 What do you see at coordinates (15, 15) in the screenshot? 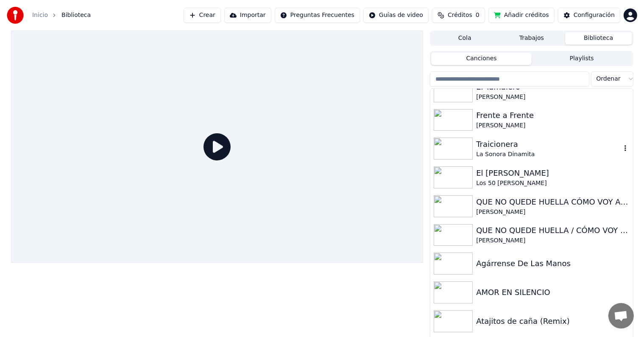
I see `img: youka` at bounding box center [15, 15].